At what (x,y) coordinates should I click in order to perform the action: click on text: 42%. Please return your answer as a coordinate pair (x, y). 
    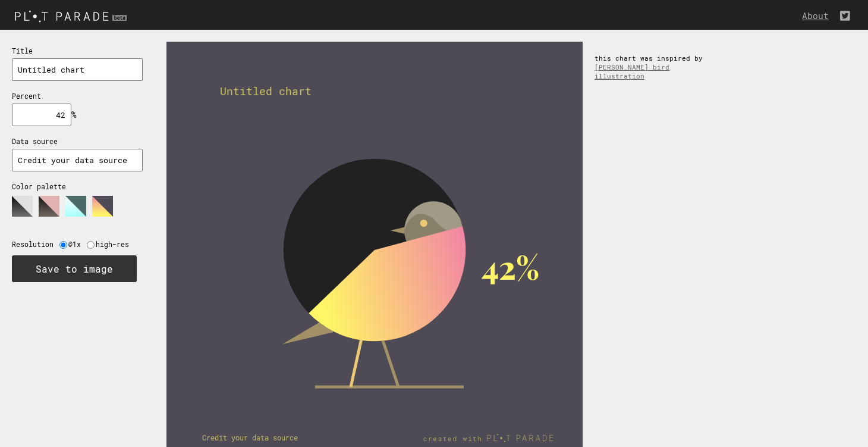
    Looking at the image, I should click on (510, 267).